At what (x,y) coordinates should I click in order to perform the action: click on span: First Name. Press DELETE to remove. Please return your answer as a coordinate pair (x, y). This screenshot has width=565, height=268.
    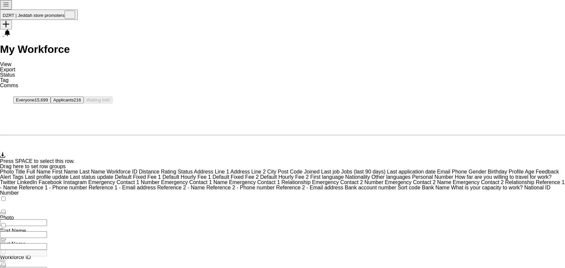
    Looking at the image, I should click on (65, 172).